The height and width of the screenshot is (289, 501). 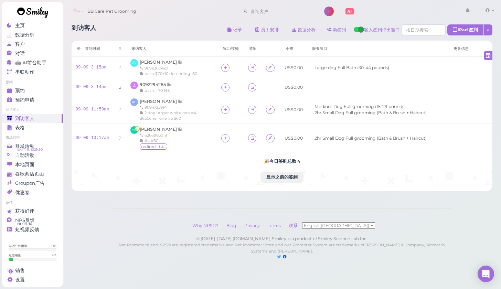 I want to click on span: BB Care Pet Grooming, so click(x=112, y=11).